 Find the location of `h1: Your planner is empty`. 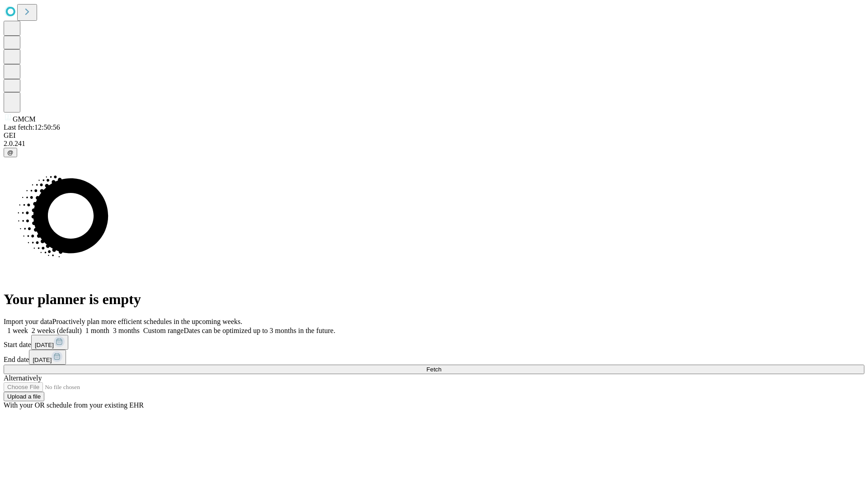

h1: Your planner is empty is located at coordinates (434, 299).